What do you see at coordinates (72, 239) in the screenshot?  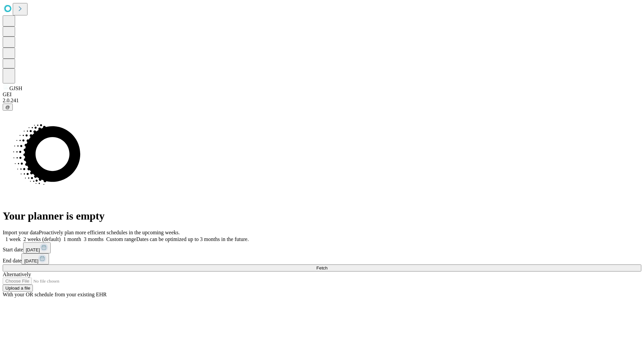 I see `span: 1 month` at bounding box center [72, 239].